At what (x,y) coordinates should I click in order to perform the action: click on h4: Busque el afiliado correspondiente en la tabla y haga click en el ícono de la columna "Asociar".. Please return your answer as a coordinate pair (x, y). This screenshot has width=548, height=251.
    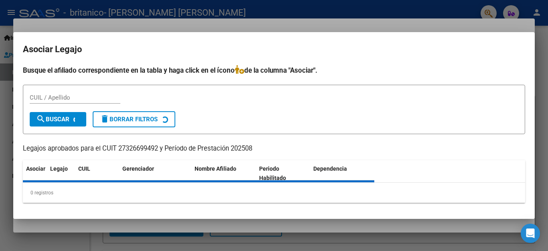
    Looking at the image, I should click on (274, 70).